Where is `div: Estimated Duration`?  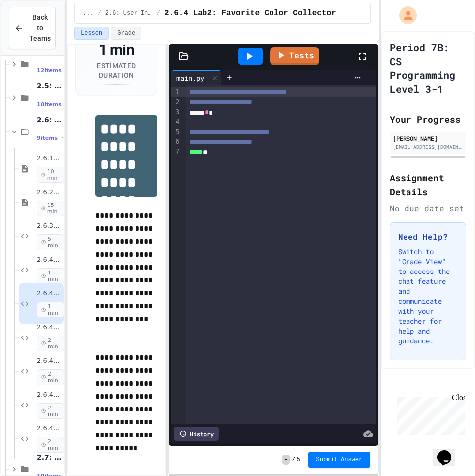
div: Estimated Duration is located at coordinates (116, 70).